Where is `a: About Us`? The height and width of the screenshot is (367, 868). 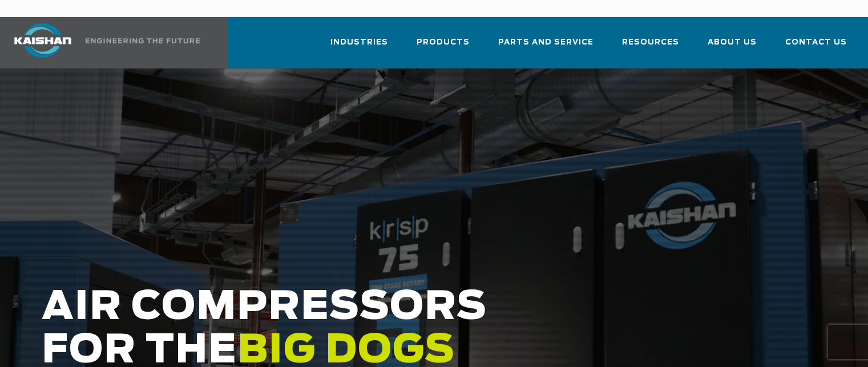 a: About Us is located at coordinates (733, 47).